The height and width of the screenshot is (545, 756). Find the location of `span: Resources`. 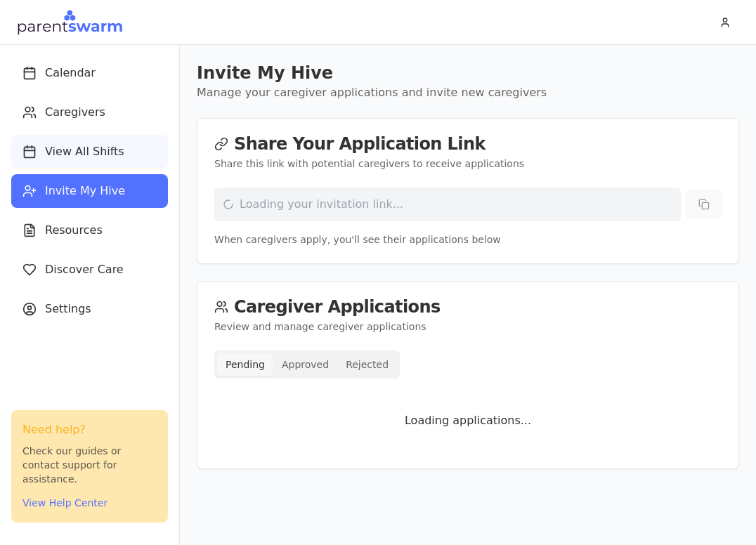

span: Resources is located at coordinates (74, 230).